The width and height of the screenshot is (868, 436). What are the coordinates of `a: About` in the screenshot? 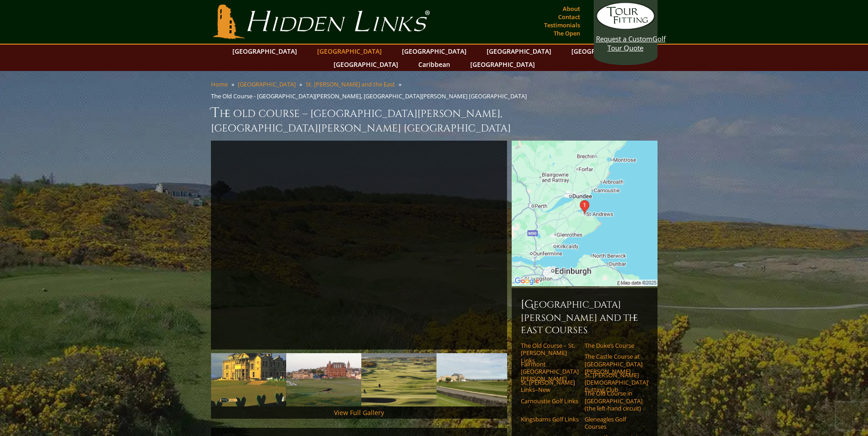 It's located at (571, 8).